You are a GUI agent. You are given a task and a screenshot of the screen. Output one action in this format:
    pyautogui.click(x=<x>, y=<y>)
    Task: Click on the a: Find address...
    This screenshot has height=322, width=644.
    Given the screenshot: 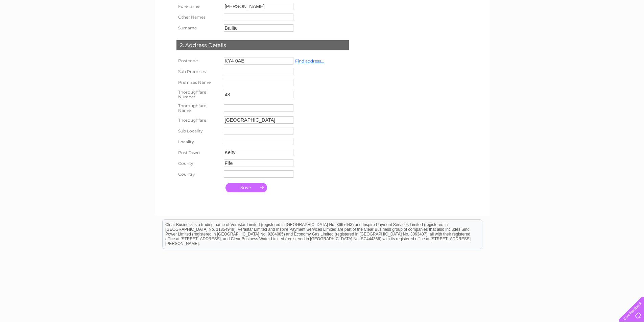 What is the action you would take?
    pyautogui.click(x=310, y=61)
    